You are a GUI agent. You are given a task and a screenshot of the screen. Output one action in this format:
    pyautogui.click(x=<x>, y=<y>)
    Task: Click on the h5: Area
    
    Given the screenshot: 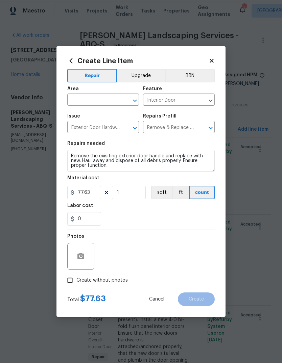 What is the action you would take?
    pyautogui.click(x=73, y=89)
    